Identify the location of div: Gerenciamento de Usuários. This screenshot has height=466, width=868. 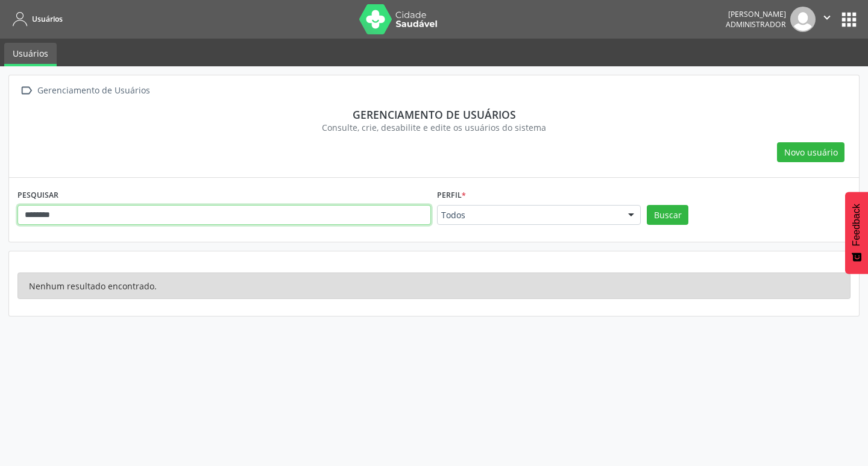
(93, 90).